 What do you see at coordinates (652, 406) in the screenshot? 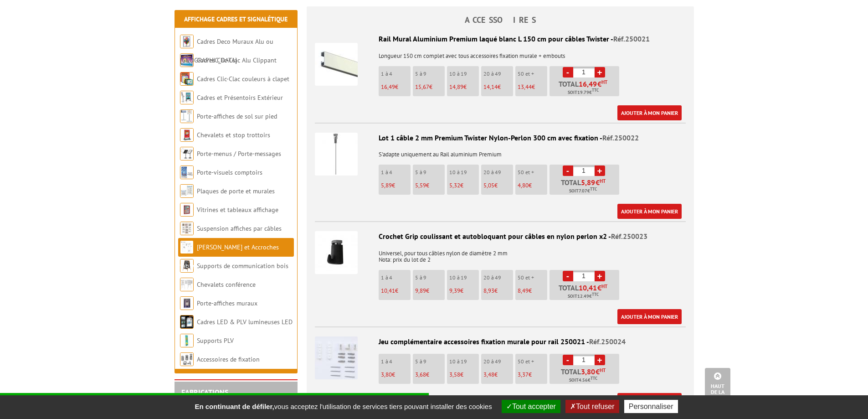
I see `button: Personnaliser (fenêtre modale)` at bounding box center [652, 406].